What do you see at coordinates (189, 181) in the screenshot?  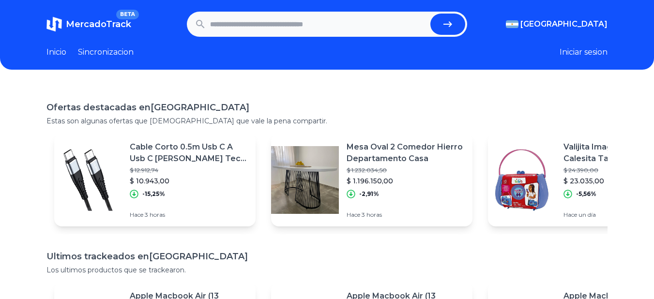 I see `p: $ 10.943,00` at bounding box center [189, 181].